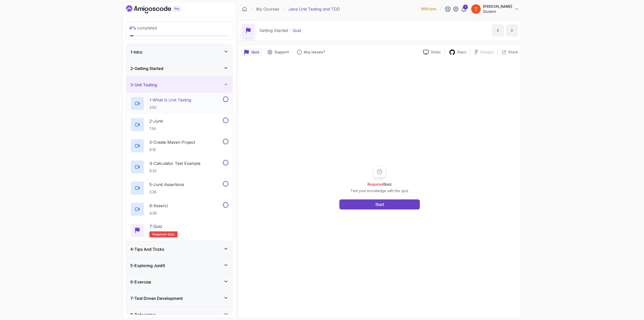 The height and width of the screenshot is (320, 644). Describe the element at coordinates (268, 9) in the screenshot. I see `a: My Courses` at that location.